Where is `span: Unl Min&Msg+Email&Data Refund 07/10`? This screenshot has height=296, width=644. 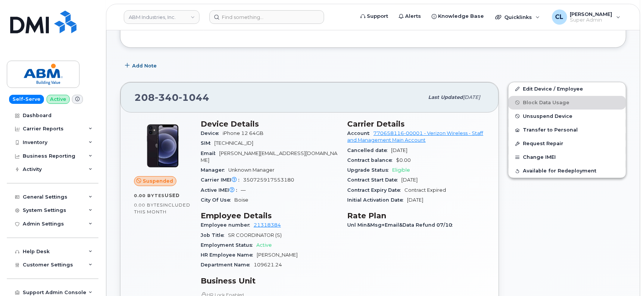
span: Unl Min&Msg+Email&Data Refund 07/10 is located at coordinates (402, 225).